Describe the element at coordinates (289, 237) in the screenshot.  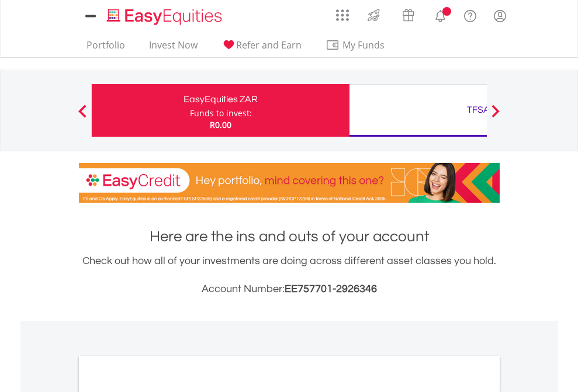
I see `h1: Here are the ins and outs of your account` at that location.